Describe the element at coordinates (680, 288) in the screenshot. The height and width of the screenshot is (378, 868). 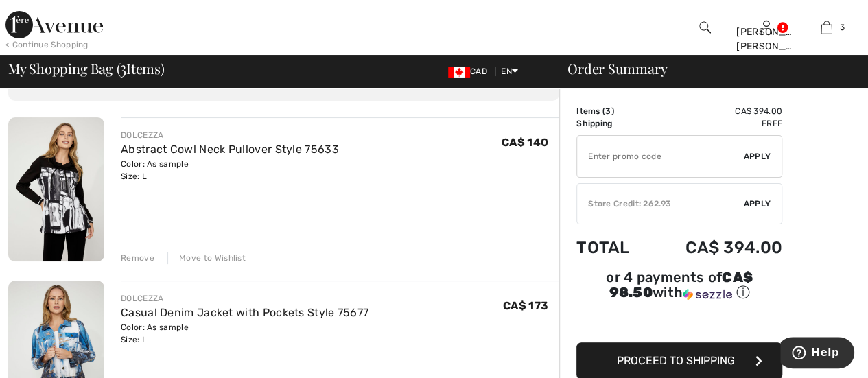
I see `div: or 4 payments ofCA$ 98.50withSezzle Click to learn more about Sezzle` at that location.